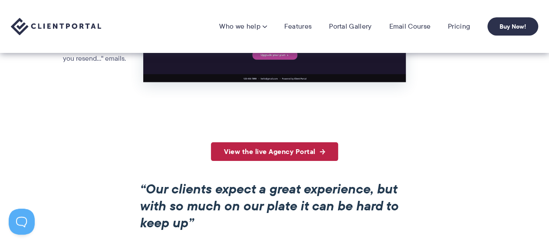  Describe the element at coordinates (459, 26) in the screenshot. I see `a: Pricing` at that location.